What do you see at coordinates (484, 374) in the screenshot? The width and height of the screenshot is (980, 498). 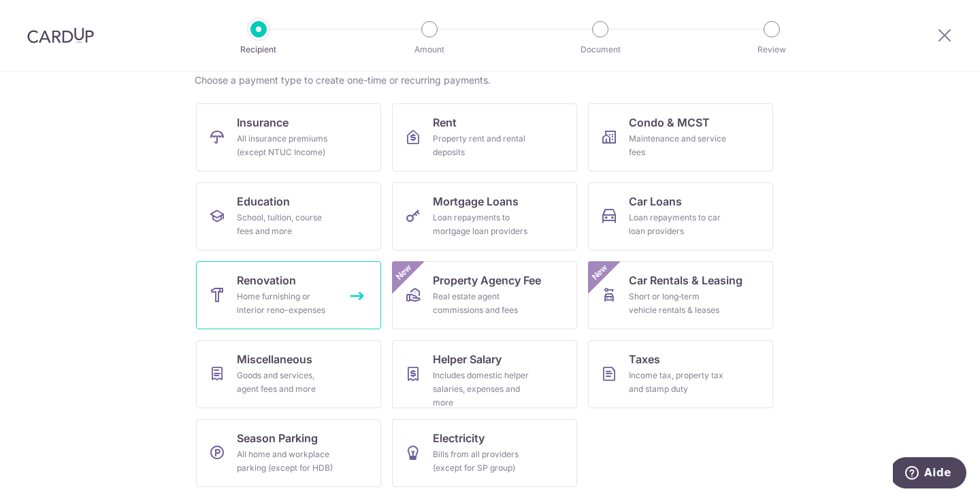 I see `a: Helper SalaryIncludes domestic helper salaries, expenses and more` at bounding box center [484, 374].